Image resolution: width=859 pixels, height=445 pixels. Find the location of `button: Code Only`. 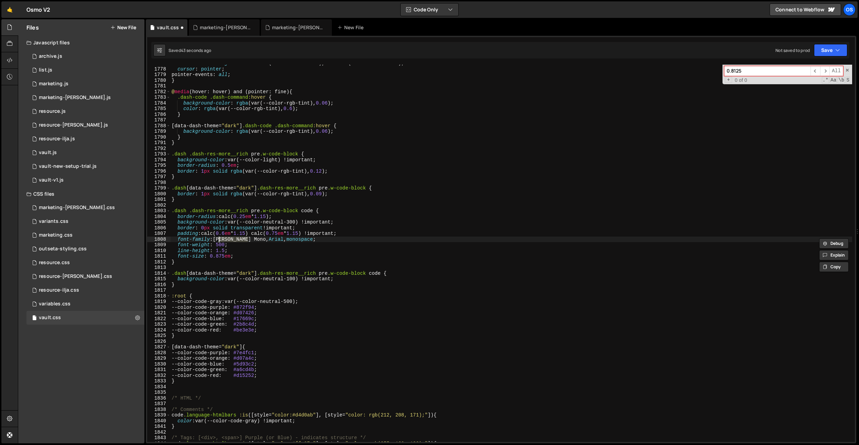

button: Code Only is located at coordinates (430, 10).